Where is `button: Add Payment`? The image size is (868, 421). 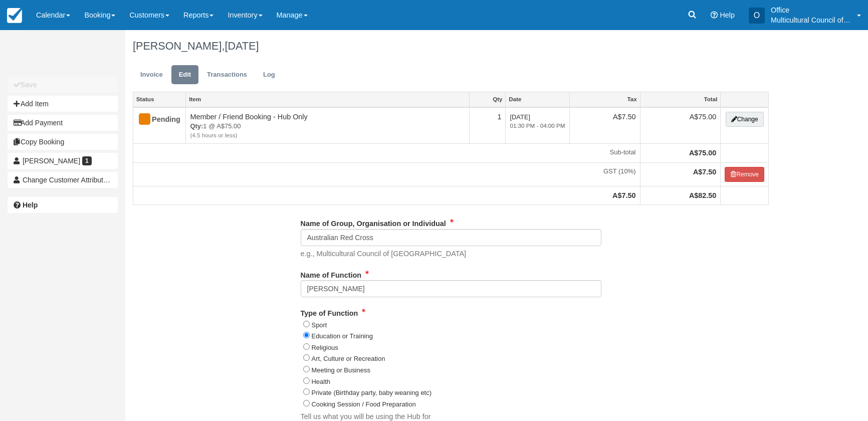 button: Add Payment is located at coordinates (63, 123).